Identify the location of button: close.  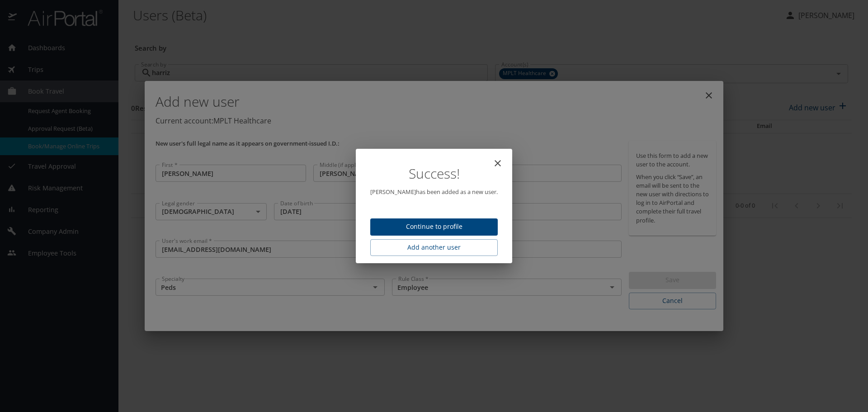
(497, 164).